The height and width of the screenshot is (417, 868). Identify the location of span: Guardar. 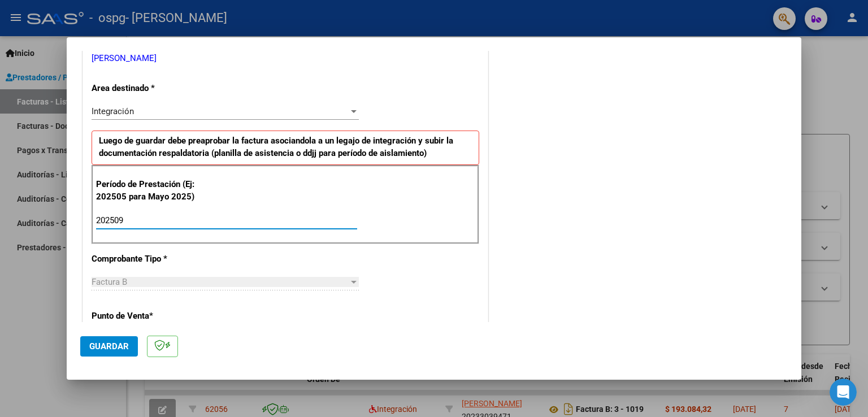
(109, 347).